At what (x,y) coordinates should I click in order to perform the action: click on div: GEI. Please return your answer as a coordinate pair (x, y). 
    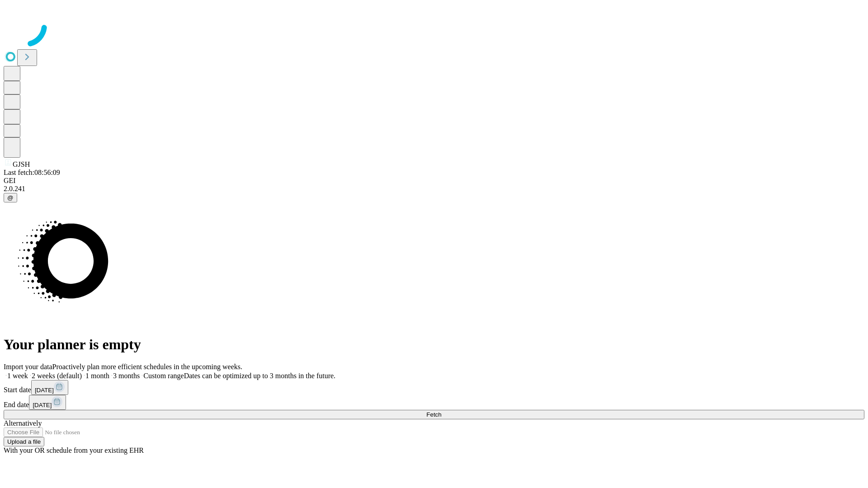
    Looking at the image, I should click on (434, 181).